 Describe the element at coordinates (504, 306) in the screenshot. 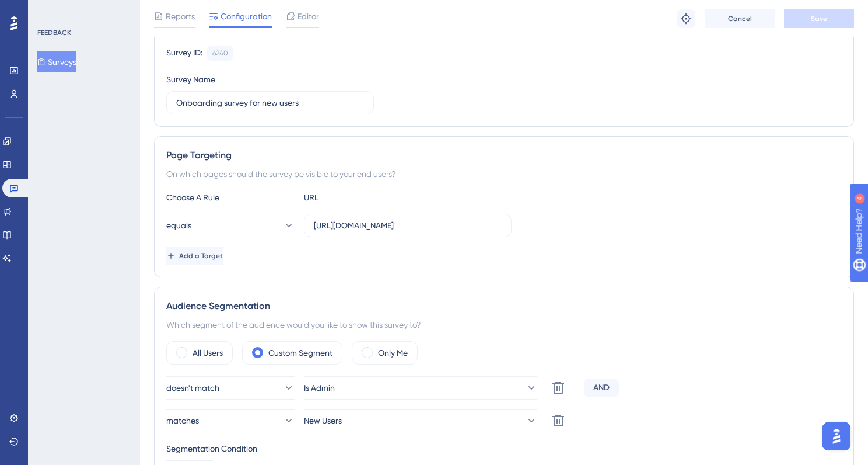

I see `div: Audience Segmentation` at that location.